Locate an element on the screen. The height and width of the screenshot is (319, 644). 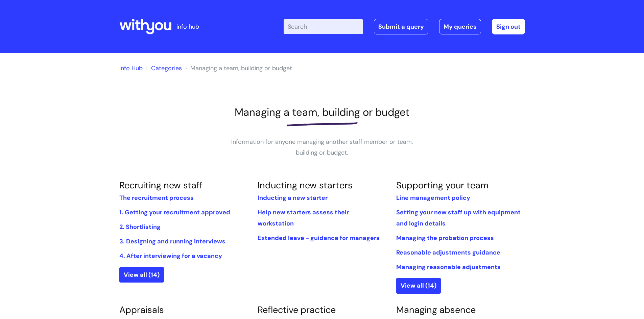
a: Managing reasonable adjustments is located at coordinates (448, 267).